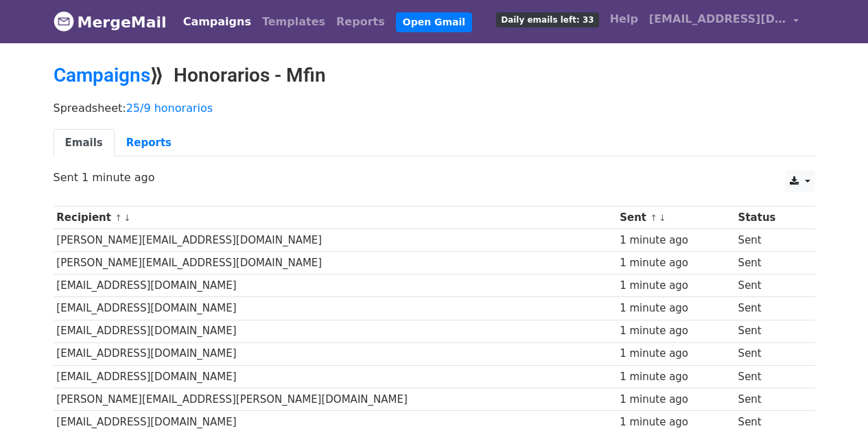 The image size is (868, 433). What do you see at coordinates (170, 108) in the screenshot?
I see `a: 25/9 honorarios` at bounding box center [170, 108].